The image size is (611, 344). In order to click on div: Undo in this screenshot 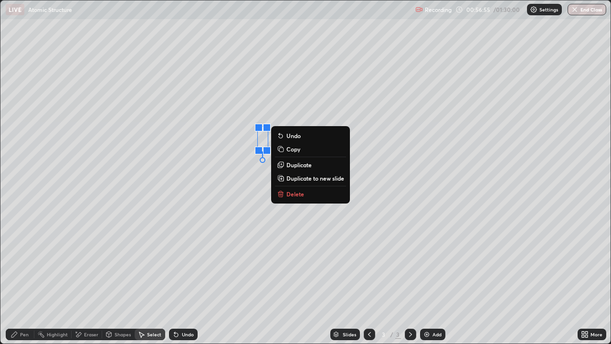, I will do `click(188, 334)`.